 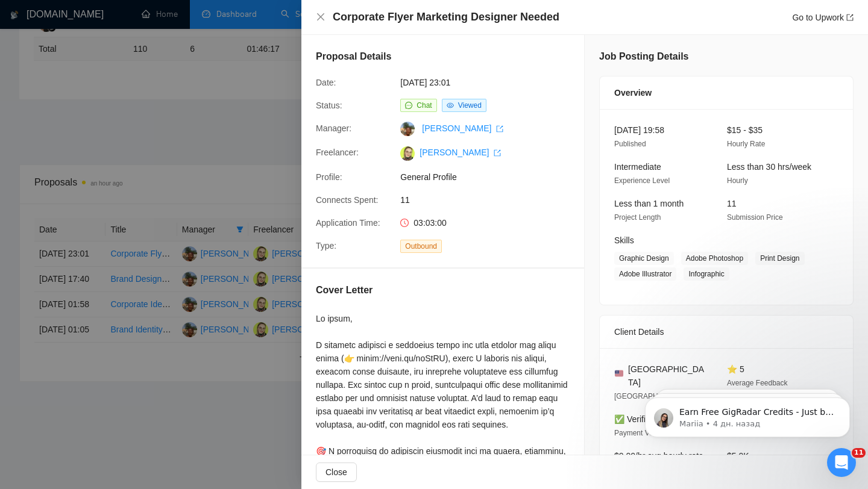 I want to click on span: $15 - $35, so click(x=745, y=130).